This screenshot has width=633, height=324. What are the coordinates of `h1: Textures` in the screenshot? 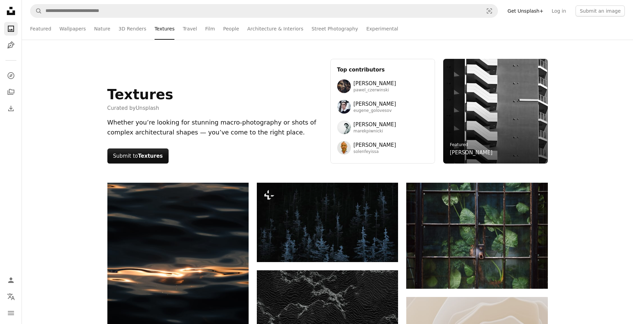 It's located at (140, 94).